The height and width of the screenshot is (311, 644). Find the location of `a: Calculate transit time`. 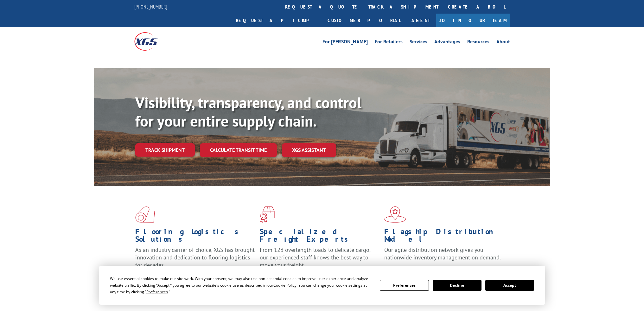

a: Calculate transit time is located at coordinates (238, 150).